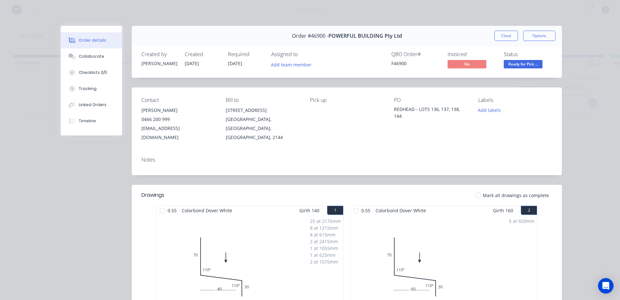 This screenshot has width=620, height=300. I want to click on button: 1, so click(335, 210).